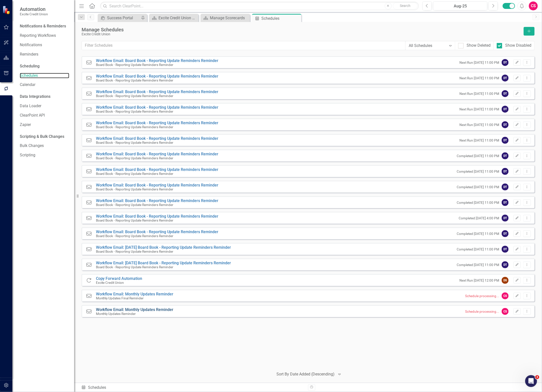 Image resolution: width=542 pixels, height=392 pixels. I want to click on button: Search, so click(405, 6).